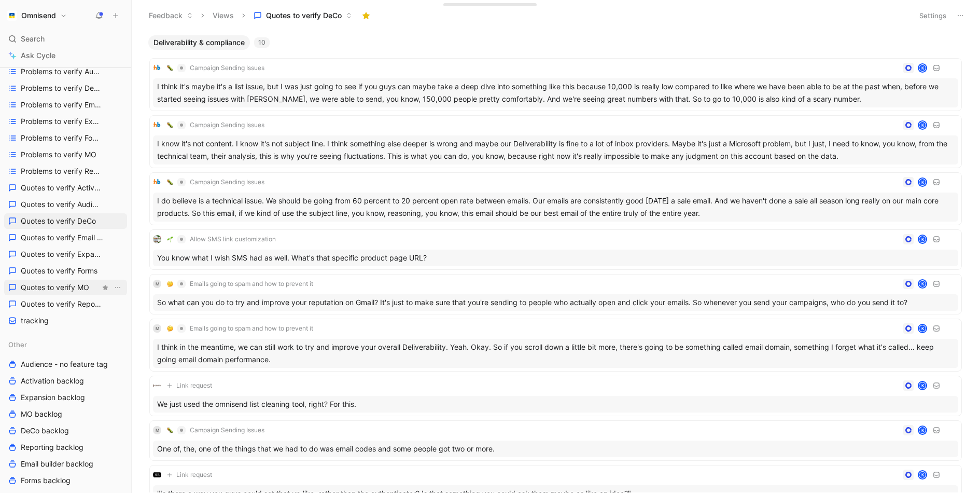 This screenshot has height=493, width=980. Describe the element at coordinates (66, 480) in the screenshot. I see `a: Forms backlog` at that location.